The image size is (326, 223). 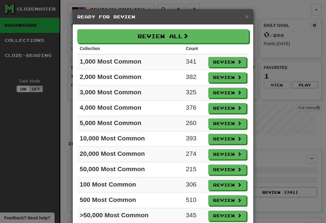 I want to click on td: 1,000 Most Common, so click(x=130, y=62).